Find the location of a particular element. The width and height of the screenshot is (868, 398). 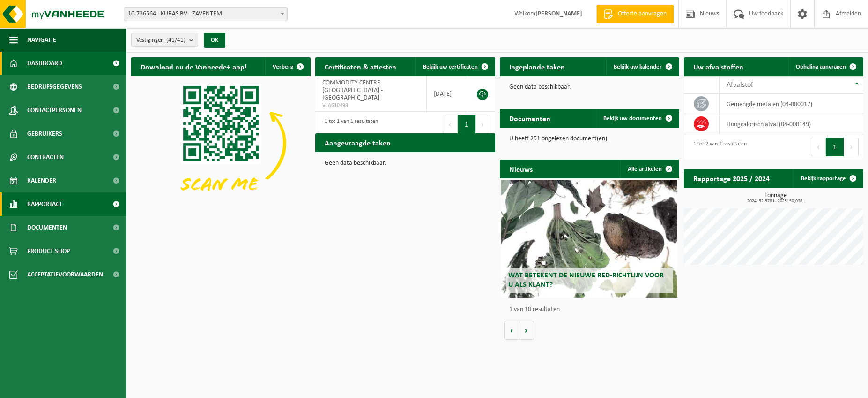

td: hoogcalorisch afval (04-000149) is located at coordinates (792, 123).